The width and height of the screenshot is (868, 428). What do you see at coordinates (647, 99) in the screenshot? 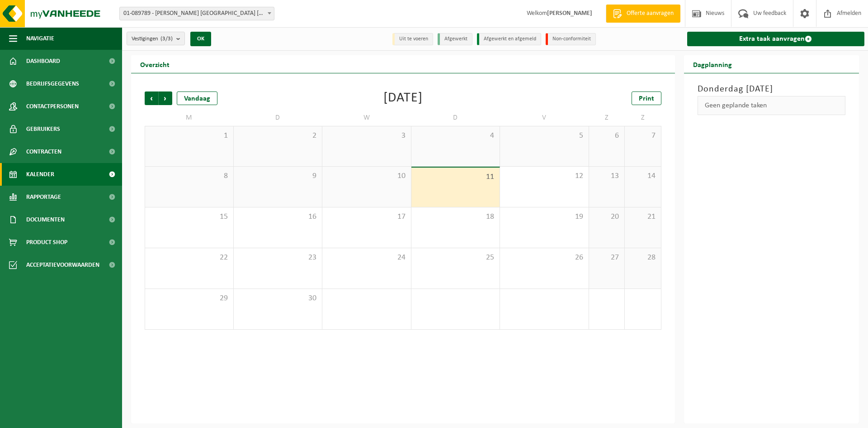
I see `span: Print` at bounding box center [647, 99].